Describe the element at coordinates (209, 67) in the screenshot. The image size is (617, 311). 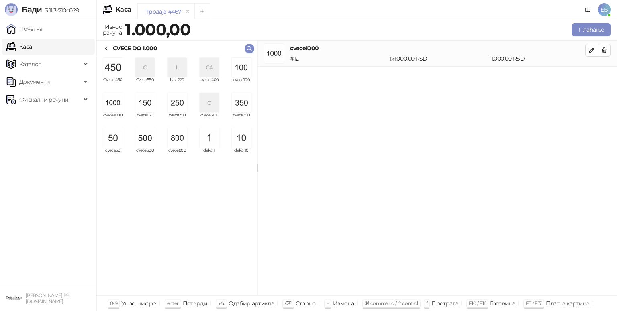
I see `div: C4` at that location.